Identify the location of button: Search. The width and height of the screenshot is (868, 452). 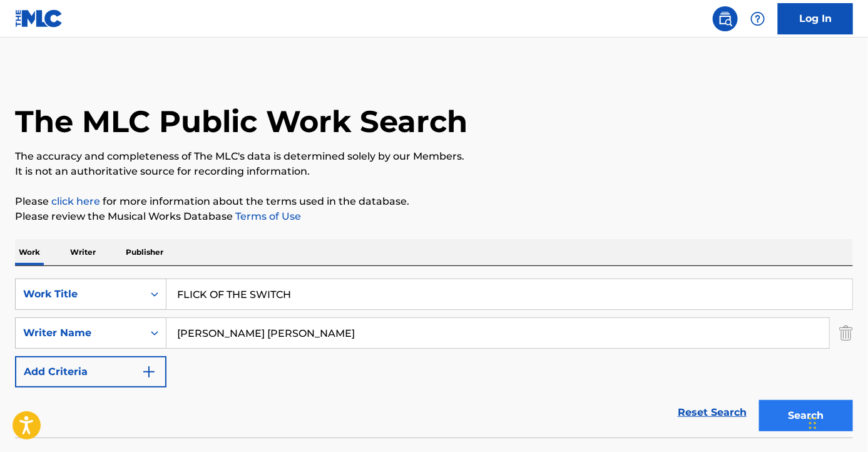
(806, 416).